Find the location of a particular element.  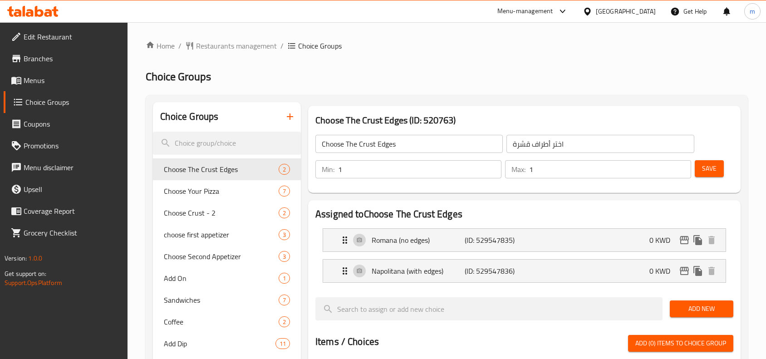

span: Coffee is located at coordinates (221, 322).